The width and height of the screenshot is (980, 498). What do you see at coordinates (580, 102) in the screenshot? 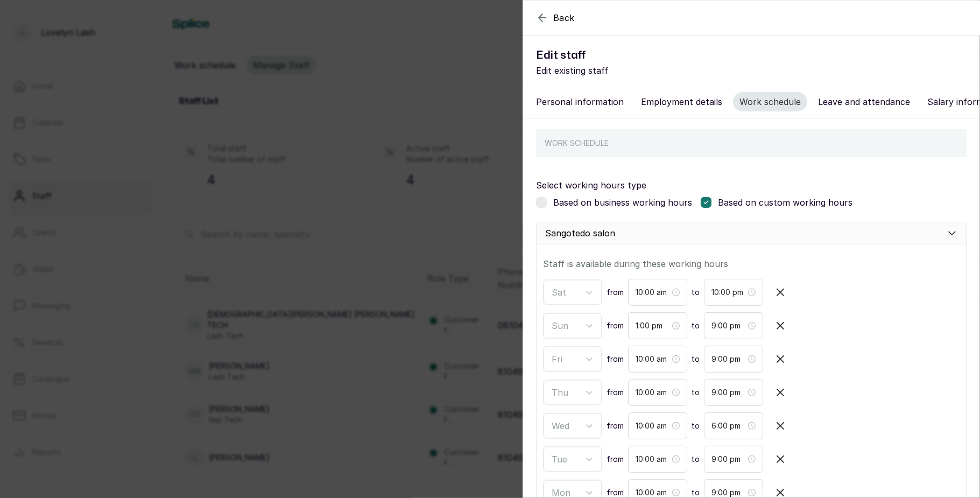
I see `button: Personal information` at bounding box center [580, 102].